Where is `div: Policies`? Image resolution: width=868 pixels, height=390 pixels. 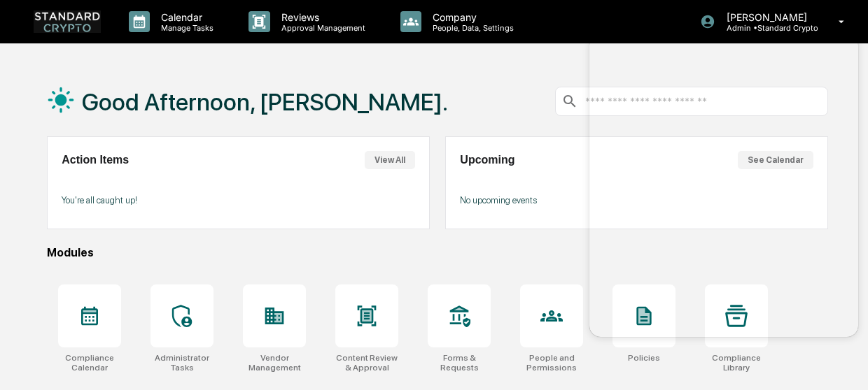
div: Policies is located at coordinates (644, 358).